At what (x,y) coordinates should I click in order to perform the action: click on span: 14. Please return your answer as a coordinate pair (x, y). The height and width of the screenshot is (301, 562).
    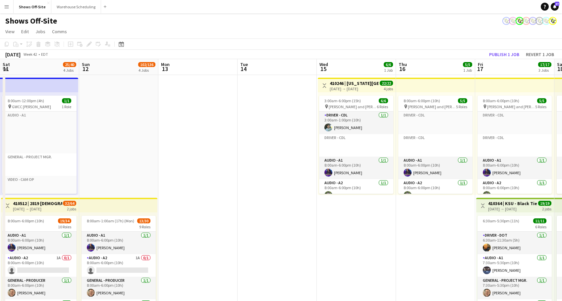
    Looking at the image, I should click on (244, 69).